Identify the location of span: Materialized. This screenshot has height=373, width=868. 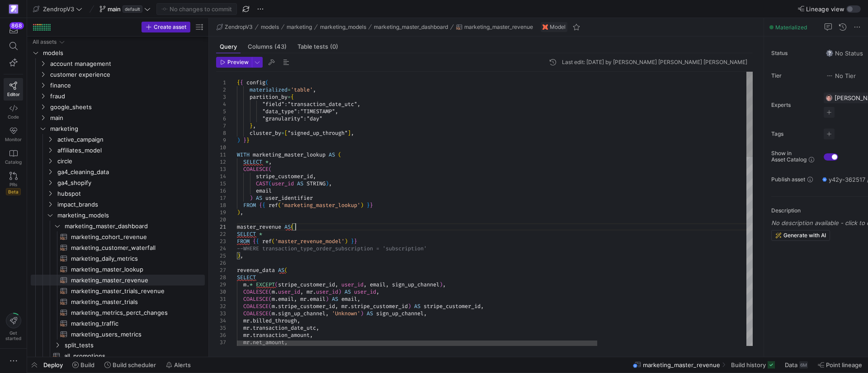
(791, 27).